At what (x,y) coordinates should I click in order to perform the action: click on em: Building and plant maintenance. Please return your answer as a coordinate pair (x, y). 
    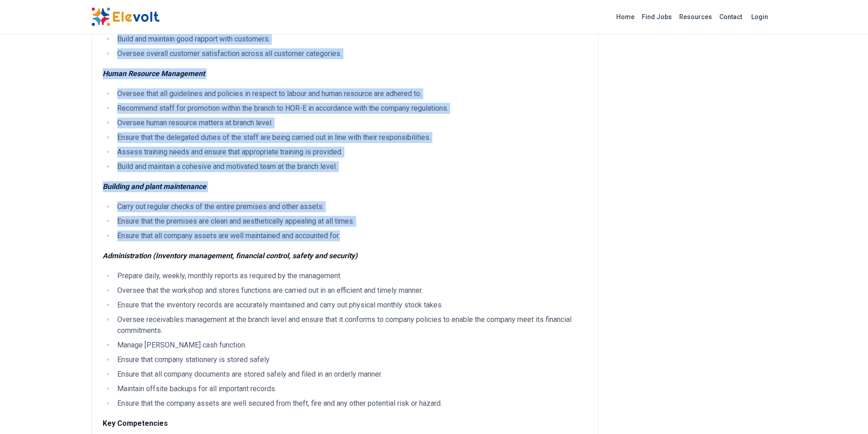
    Looking at the image, I should click on (154, 187).